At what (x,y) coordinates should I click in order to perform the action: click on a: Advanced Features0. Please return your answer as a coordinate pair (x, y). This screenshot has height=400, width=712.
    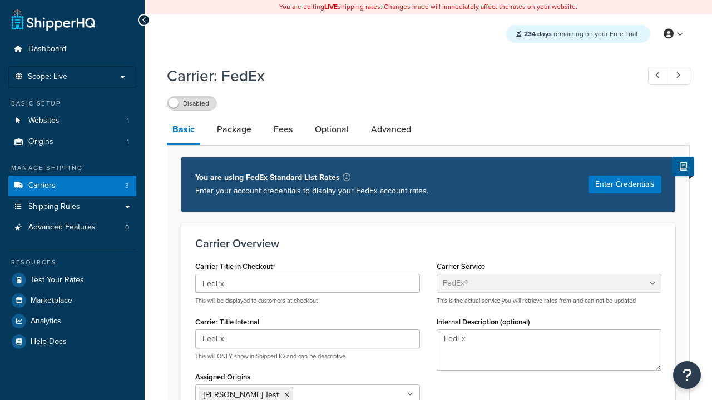
    Looking at the image, I should click on (72, 227).